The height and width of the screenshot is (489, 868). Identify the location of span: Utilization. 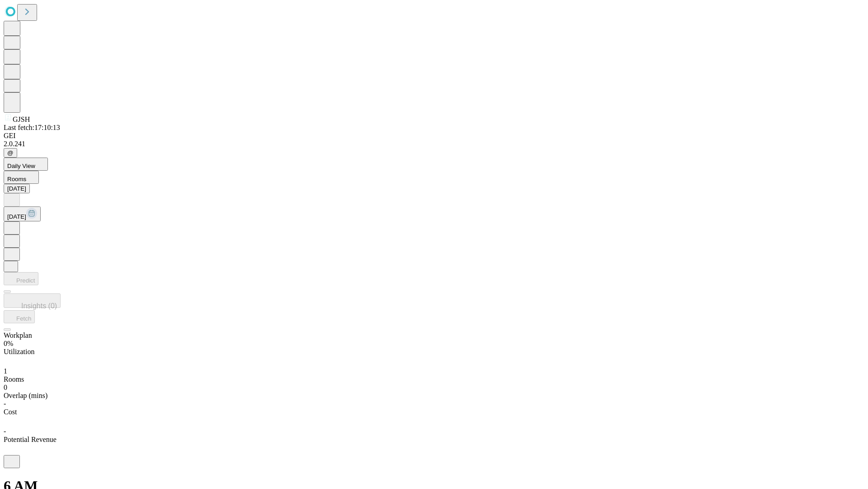
(19, 351).